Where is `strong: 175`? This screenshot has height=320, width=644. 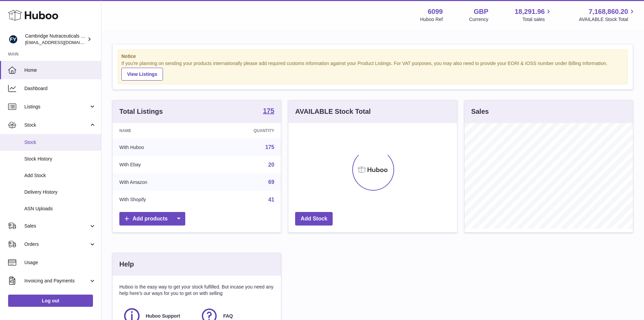
strong: 175 is located at coordinates (269, 111).